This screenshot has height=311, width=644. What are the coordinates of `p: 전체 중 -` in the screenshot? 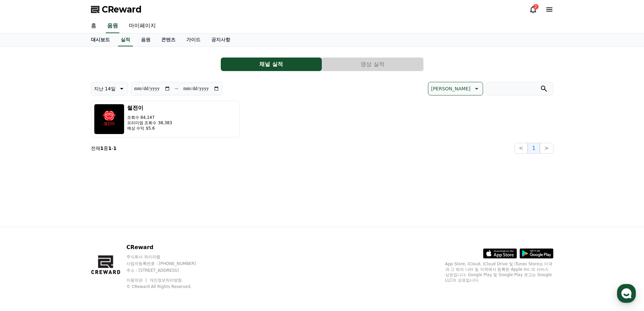 It's located at (104, 148).